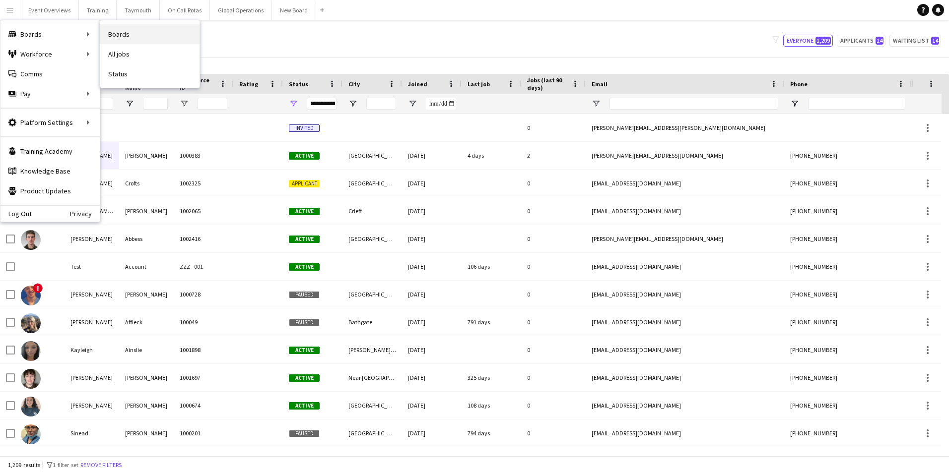 This screenshot has width=949, height=473. What do you see at coordinates (547, 84) in the screenshot?
I see `span: Jobs (last 90 days)` at bounding box center [547, 84].